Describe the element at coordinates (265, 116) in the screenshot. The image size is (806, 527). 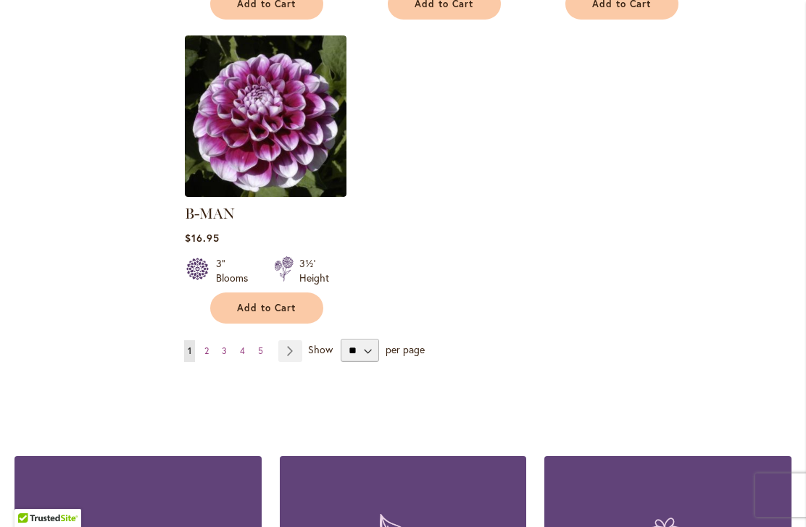
I see `img: B-MAN` at that location.